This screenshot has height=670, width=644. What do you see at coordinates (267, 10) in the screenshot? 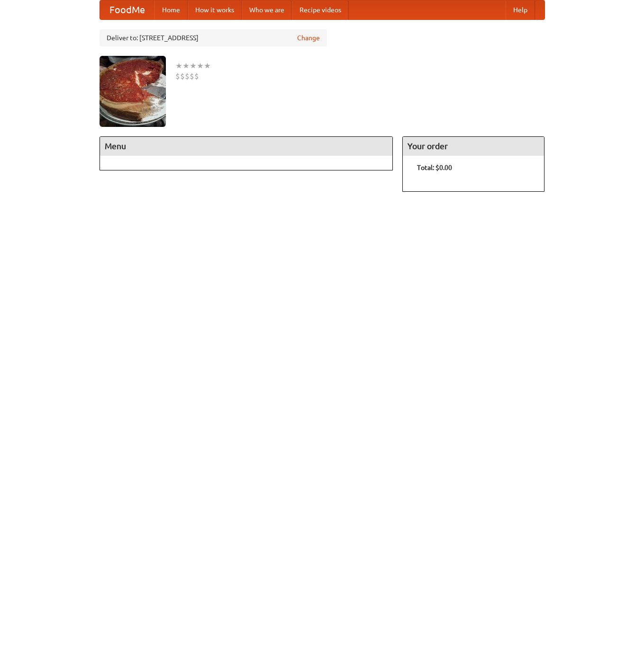
I see `a: Who we are` at bounding box center [267, 10].